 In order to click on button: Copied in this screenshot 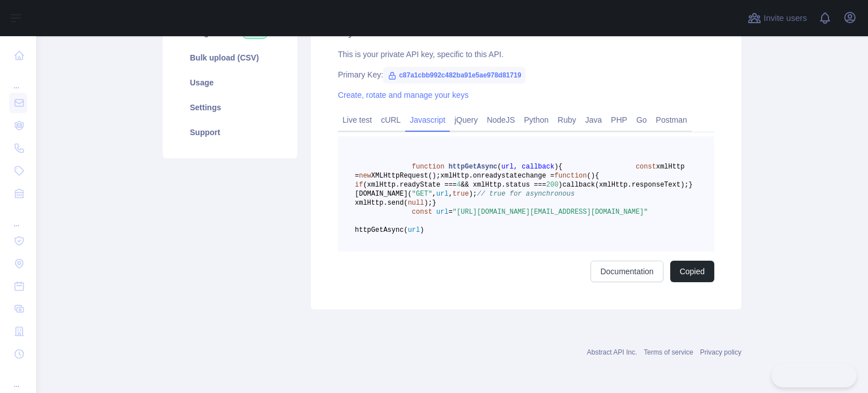, I will do `click(693, 271)`.